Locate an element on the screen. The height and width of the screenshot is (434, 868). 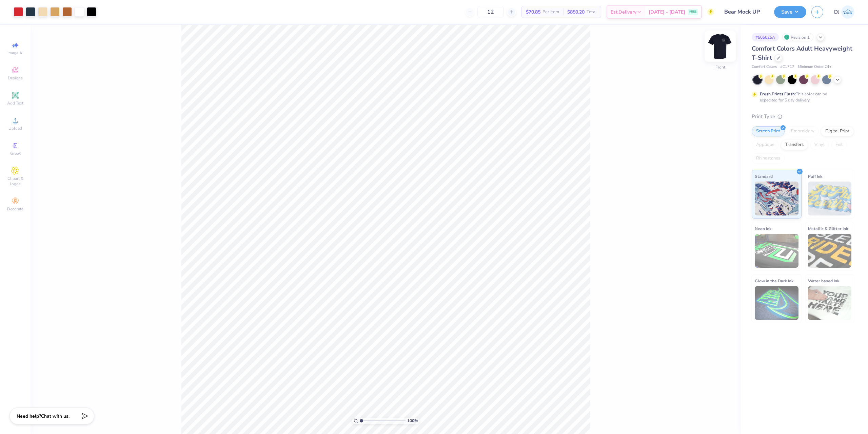
span: # C1717 is located at coordinates (788, 67).